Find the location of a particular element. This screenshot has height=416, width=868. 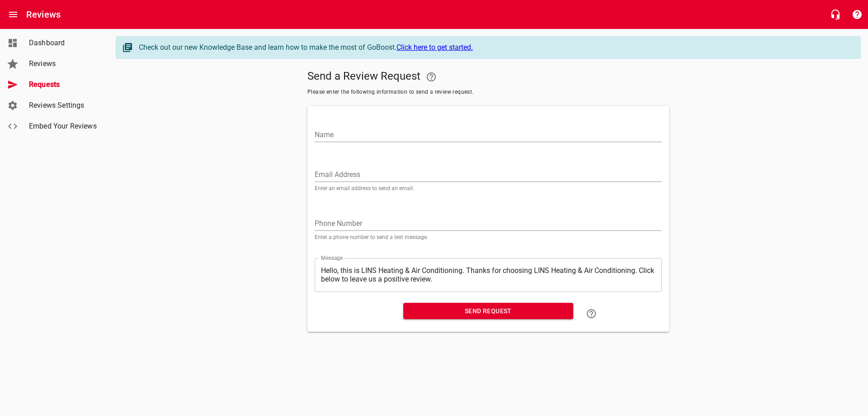

textarea: Hello, this is LINS Heating & Air Conditioning. Thanks for choosing LINS Heating & Air Conditioni... is located at coordinates (488, 275).